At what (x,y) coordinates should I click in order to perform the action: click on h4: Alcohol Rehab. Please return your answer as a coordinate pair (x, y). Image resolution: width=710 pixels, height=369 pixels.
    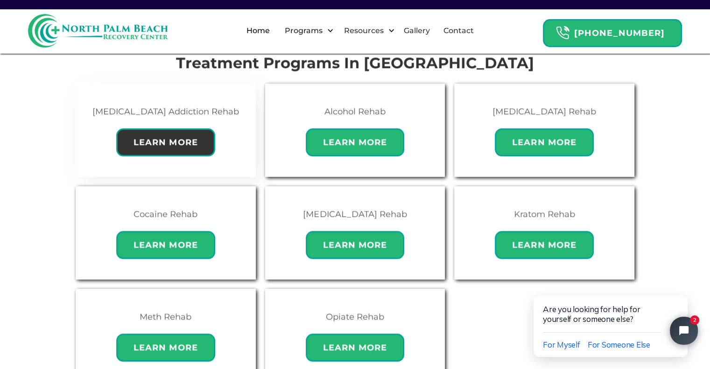
    Looking at the image, I should click on (355, 112).